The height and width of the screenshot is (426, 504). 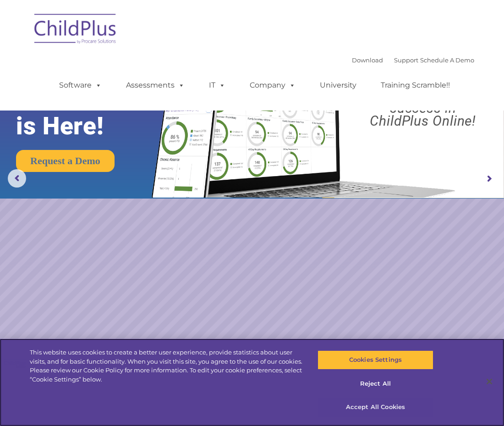 I want to click on a: Software, so click(x=80, y=85).